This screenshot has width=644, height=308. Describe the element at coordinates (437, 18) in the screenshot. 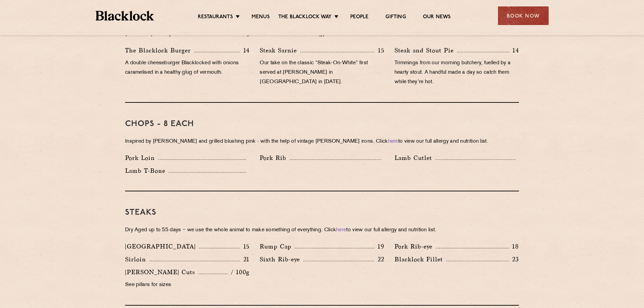

I see `a: Our News` at that location.